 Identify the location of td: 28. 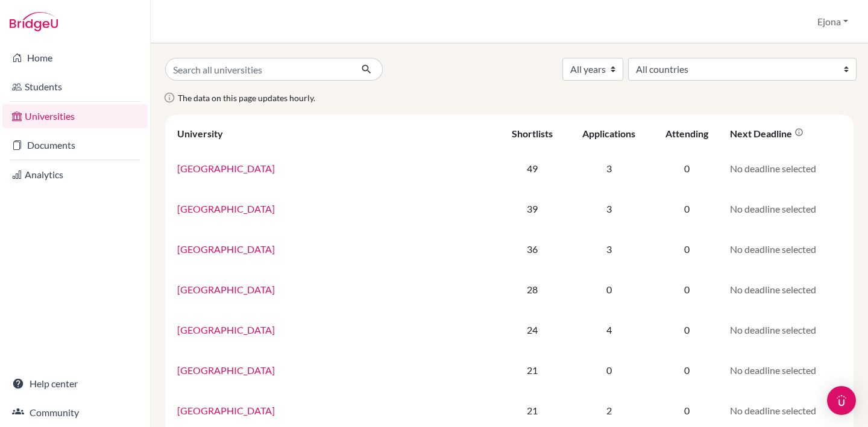
(532, 289).